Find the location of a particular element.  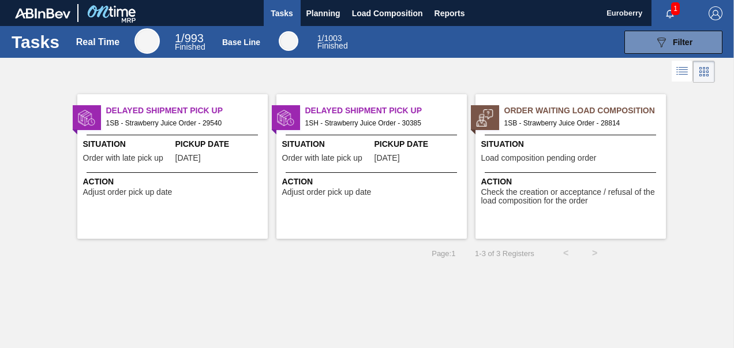

img: Logout is located at coordinates (716, 13).